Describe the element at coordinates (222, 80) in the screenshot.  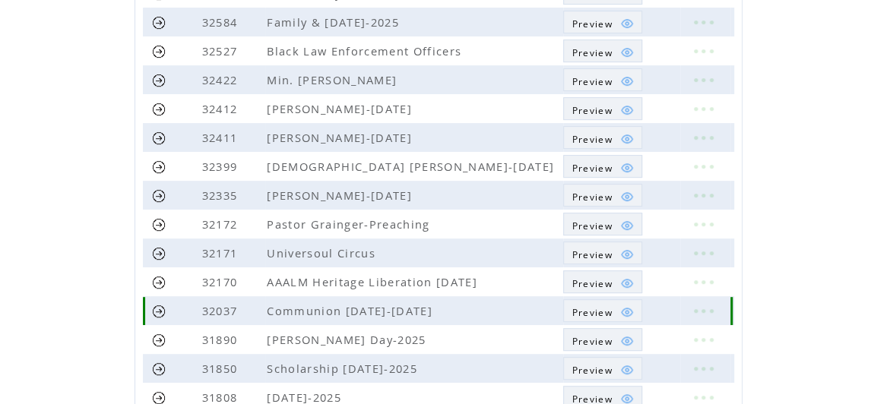
I see `span: 32422` at that location.